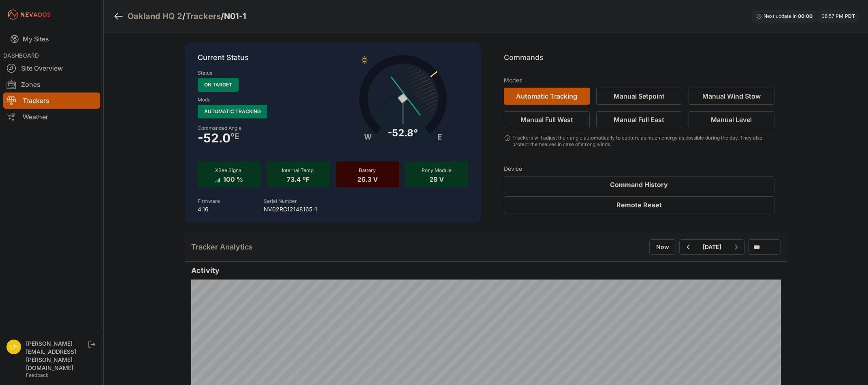  I want to click on label: Status, so click(205, 73).